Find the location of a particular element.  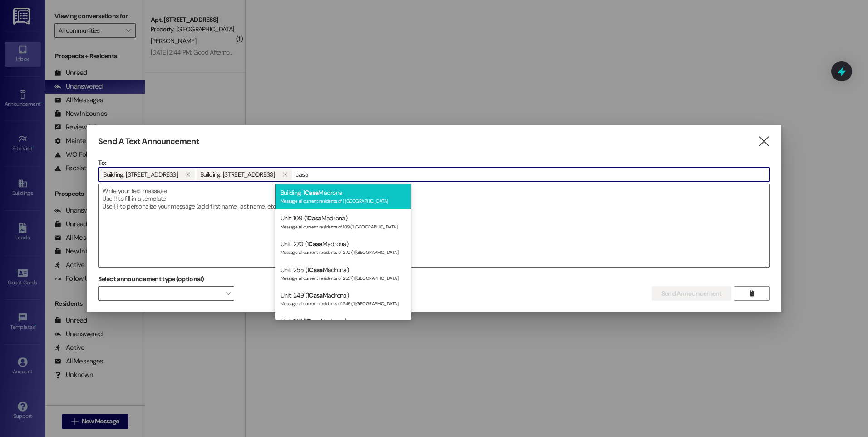

div: Unit: 270 (1 Madrona) is located at coordinates (343, 248).